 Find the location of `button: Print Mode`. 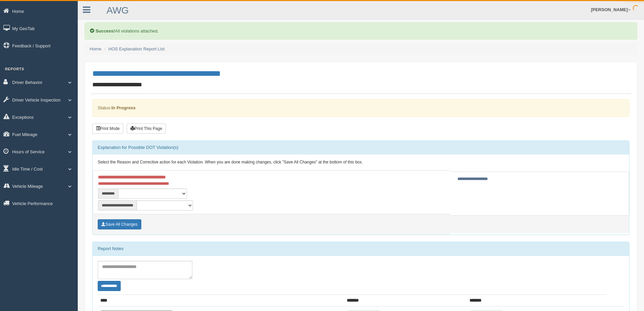

button: Print Mode is located at coordinates (108, 129).